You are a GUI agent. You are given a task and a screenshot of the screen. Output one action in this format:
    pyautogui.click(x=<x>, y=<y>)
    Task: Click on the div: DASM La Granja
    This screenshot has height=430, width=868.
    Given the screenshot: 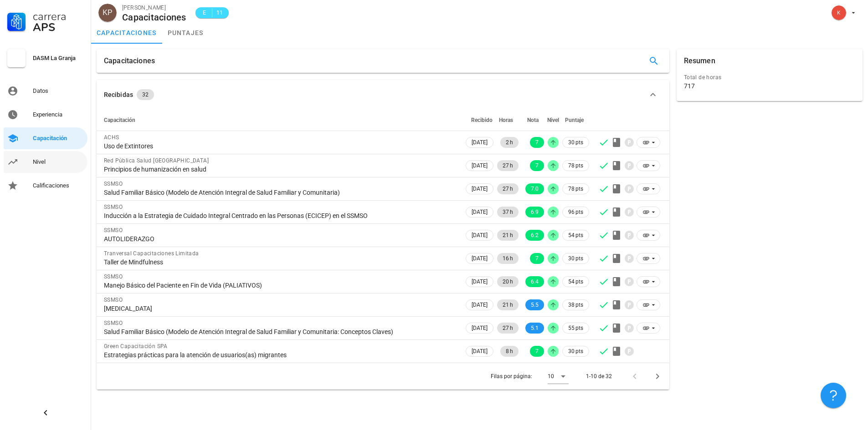 What is the action you would take?
    pyautogui.click(x=58, y=58)
    